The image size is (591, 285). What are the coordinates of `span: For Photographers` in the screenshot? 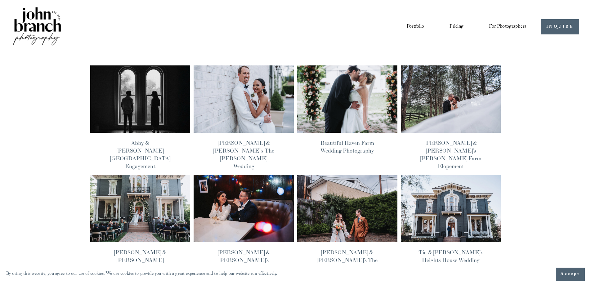 It's located at (508, 27).